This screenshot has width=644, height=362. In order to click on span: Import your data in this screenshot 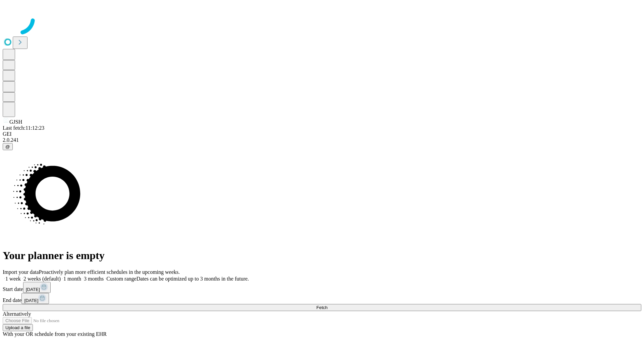, I will do `click(21, 272)`.